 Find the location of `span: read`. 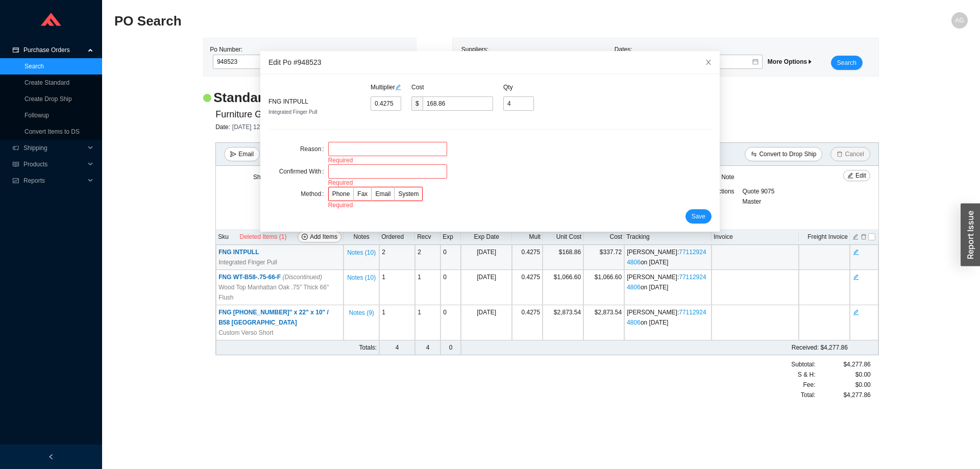

span: read is located at coordinates (16, 164).